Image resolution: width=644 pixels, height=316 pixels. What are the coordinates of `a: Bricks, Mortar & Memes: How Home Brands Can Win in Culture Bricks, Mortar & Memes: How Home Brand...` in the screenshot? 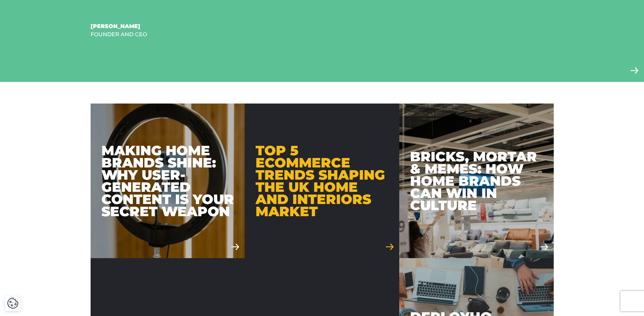 It's located at (476, 181).